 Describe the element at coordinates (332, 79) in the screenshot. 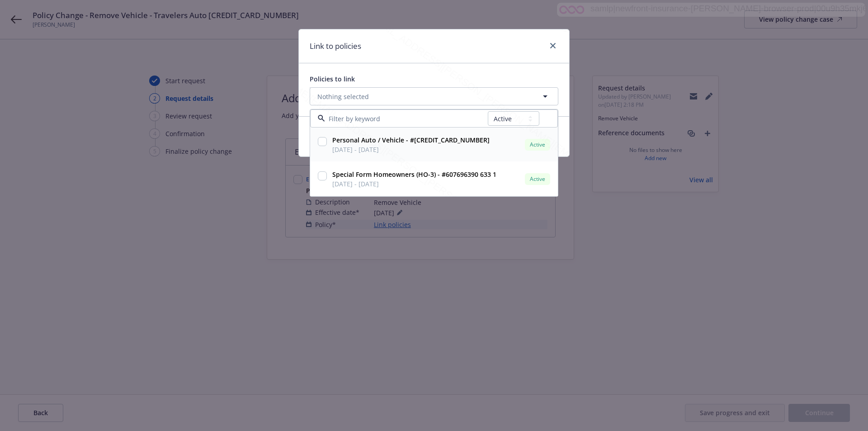

I see `span: Policies to link` at that location.